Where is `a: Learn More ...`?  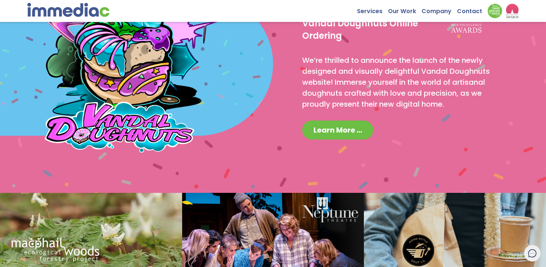 a: Learn More ... is located at coordinates (338, 130).